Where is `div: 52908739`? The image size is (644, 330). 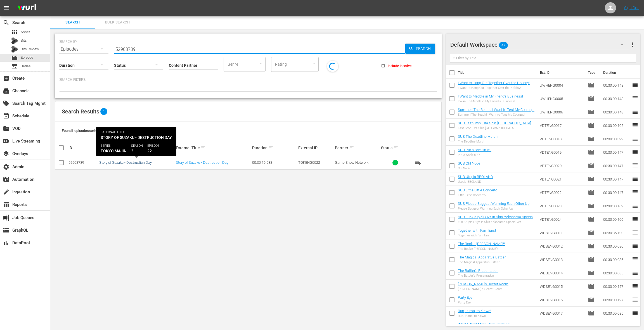
div: 52908739 is located at coordinates (83, 162).